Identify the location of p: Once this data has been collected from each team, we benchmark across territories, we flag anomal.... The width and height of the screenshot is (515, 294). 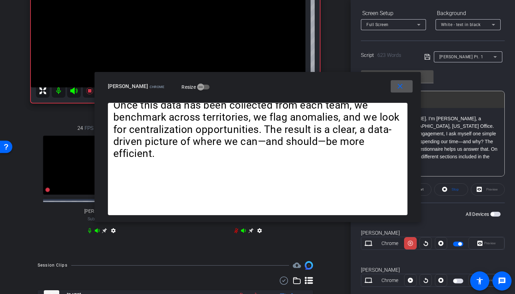
(258, 129).